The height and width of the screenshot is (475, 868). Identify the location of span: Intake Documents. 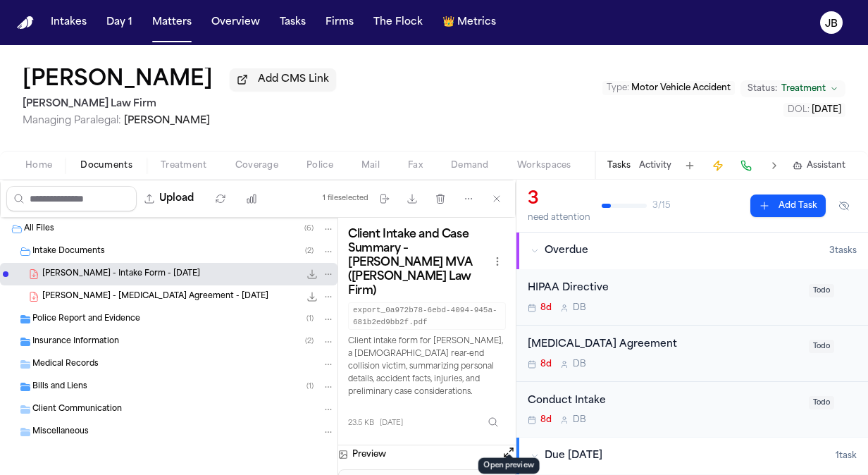
(68, 251).